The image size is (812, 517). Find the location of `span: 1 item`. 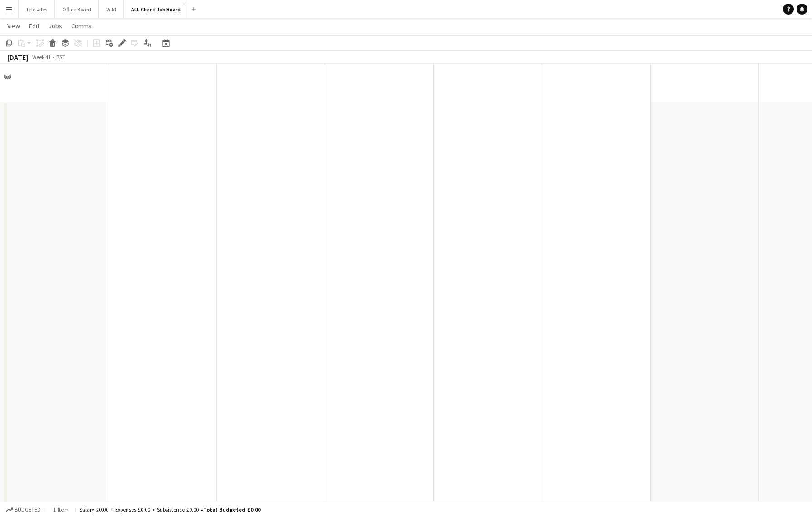

span: 1 item is located at coordinates (60, 509).